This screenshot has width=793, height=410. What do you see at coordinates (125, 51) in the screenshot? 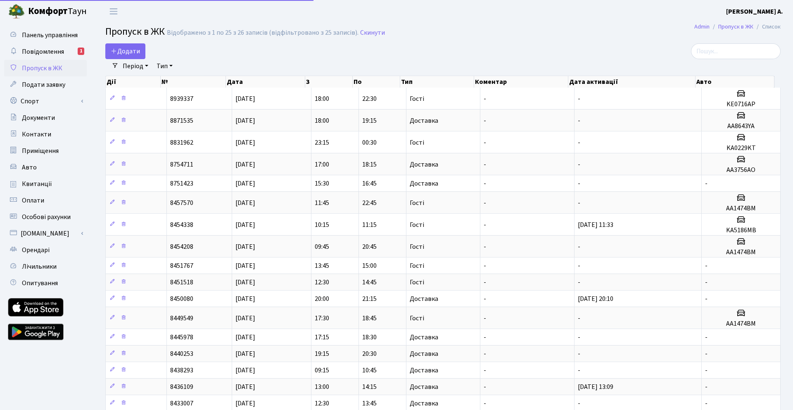
I see `a: Додати` at bounding box center [125, 51].